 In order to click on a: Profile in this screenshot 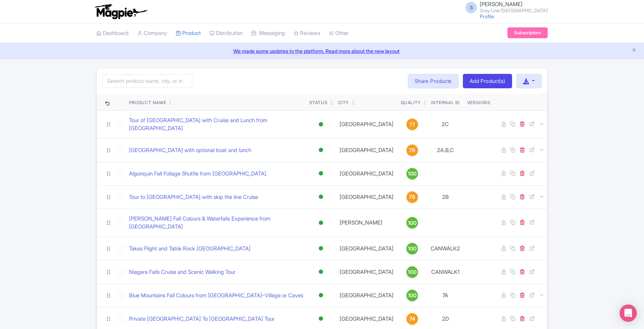, I will do `click(487, 16)`.